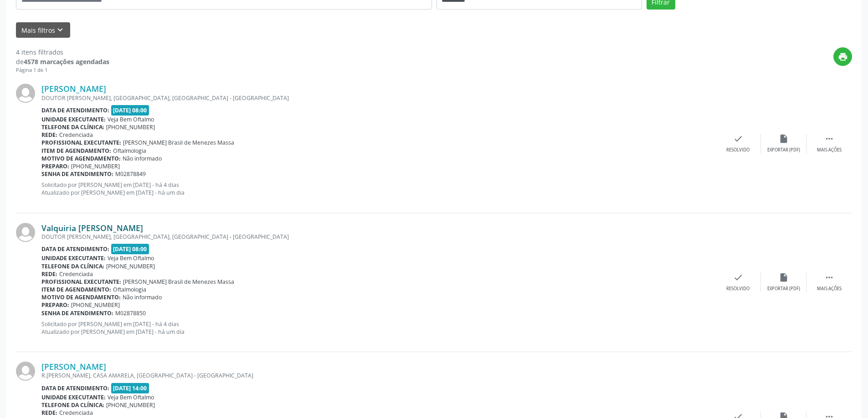  What do you see at coordinates (130, 174) in the screenshot?
I see `span: M02878849` at bounding box center [130, 174].